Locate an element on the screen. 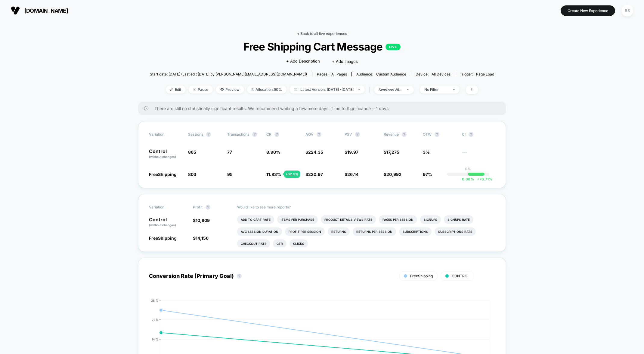 The width and height of the screenshot is (644, 354). button: BS is located at coordinates (627, 11).